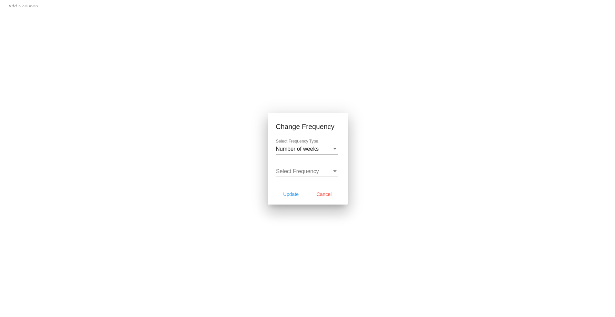 This screenshot has height=317, width=615. I want to click on input: Add a coupon, so click(307, 7).